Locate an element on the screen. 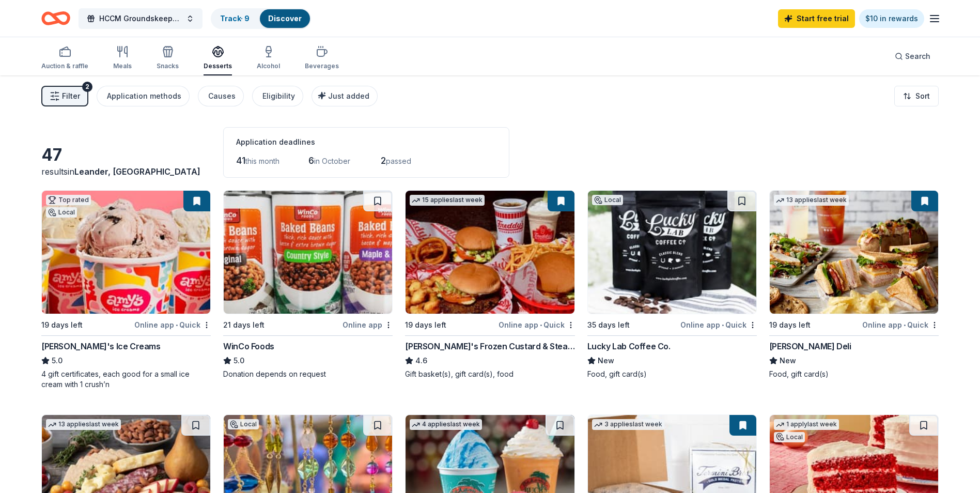  div: 15 applies last week is located at coordinates (447, 200).